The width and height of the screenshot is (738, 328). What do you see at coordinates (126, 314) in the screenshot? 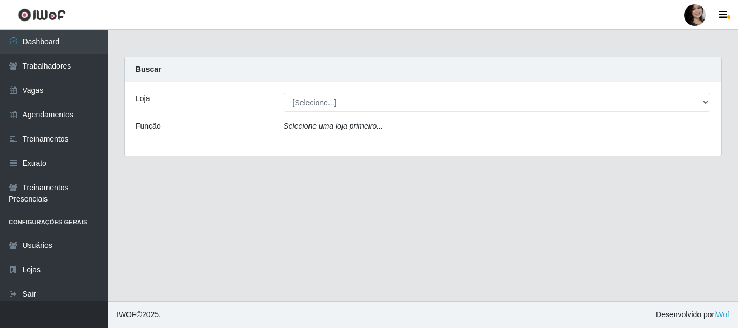
I see `span: IWOF` at bounding box center [126, 314].